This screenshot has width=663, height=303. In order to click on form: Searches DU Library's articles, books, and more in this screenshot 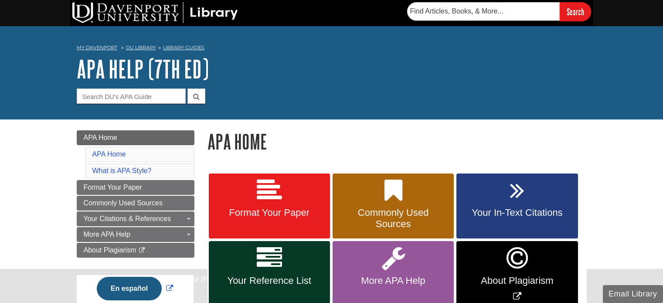, I will do `click(499, 11)`.